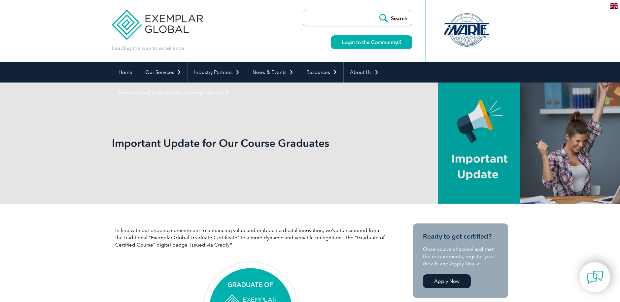 The image size is (620, 302). I want to click on a: Apply Now, so click(446, 281).